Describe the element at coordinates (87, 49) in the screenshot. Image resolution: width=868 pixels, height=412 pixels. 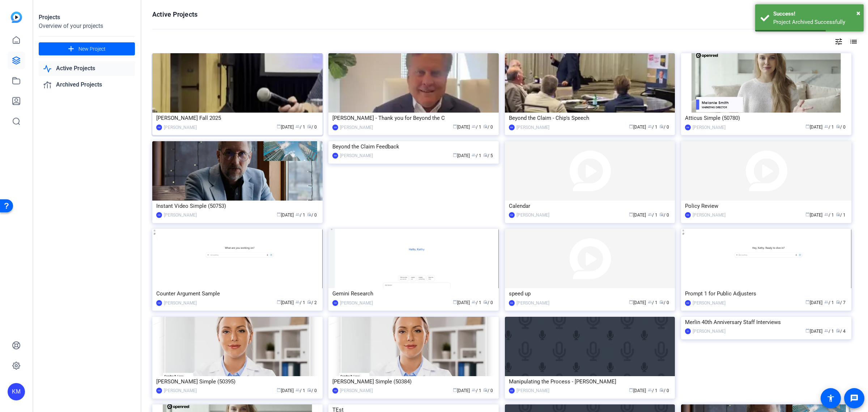
I see `button: New Project` at that location.